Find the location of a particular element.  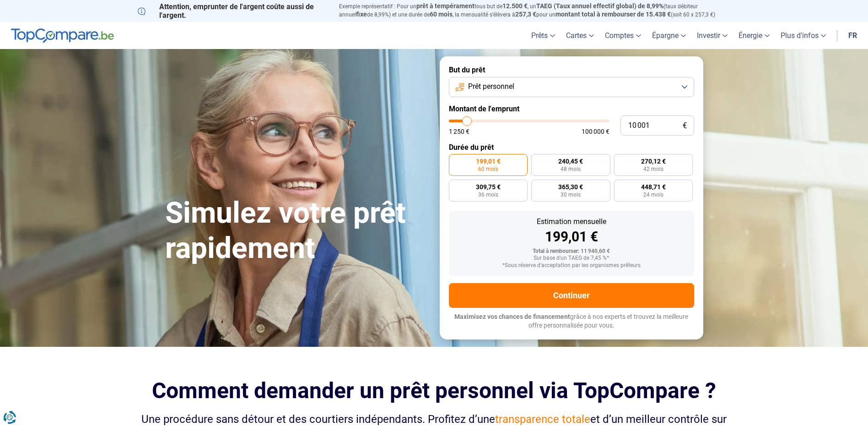

a: Énergie is located at coordinates (754, 36).